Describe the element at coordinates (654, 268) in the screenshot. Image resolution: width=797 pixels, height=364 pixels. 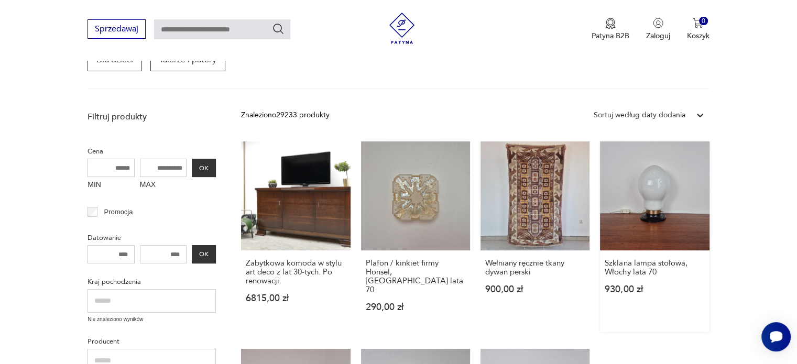
I see `h3: Szklana lampa stołowa, Włochy lata 70` at that location.